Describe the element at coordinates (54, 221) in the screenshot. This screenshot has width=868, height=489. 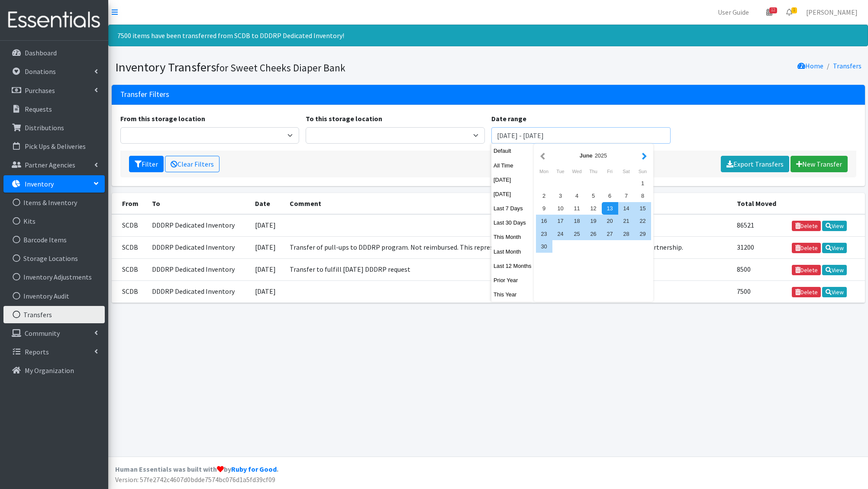
I see `a: Kits` at that location.